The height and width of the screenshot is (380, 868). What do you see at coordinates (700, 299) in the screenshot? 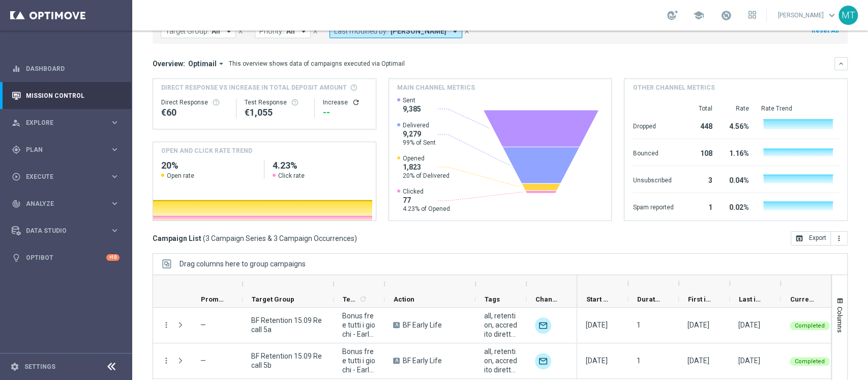
I see `span: First in Range` at bounding box center [700, 299].